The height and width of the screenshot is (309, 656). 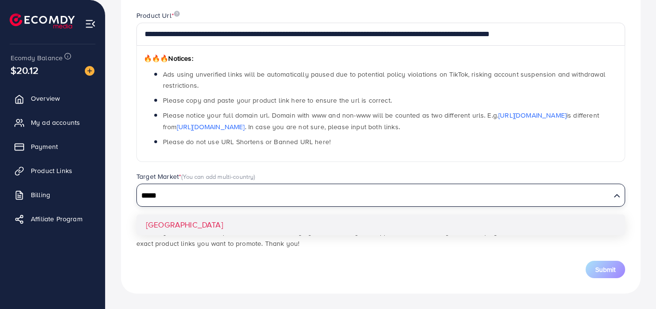 I want to click on span: My ad accounts, so click(x=55, y=123).